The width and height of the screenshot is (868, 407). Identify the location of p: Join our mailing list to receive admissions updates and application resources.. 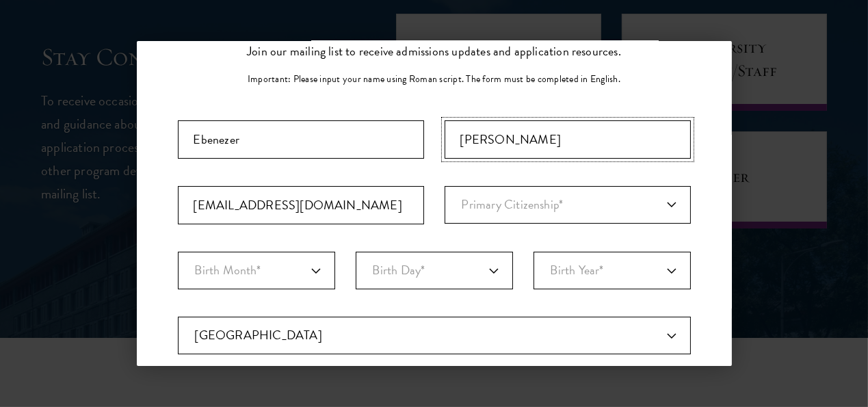
(433, 52).